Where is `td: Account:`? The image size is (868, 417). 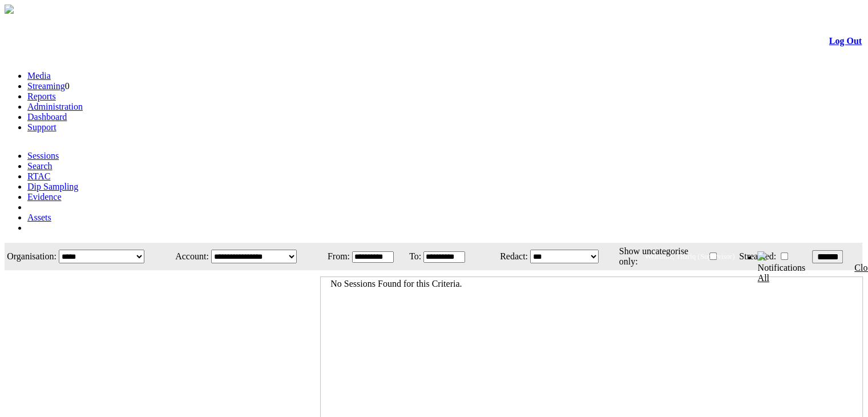 td: Account: is located at coordinates (188, 256).